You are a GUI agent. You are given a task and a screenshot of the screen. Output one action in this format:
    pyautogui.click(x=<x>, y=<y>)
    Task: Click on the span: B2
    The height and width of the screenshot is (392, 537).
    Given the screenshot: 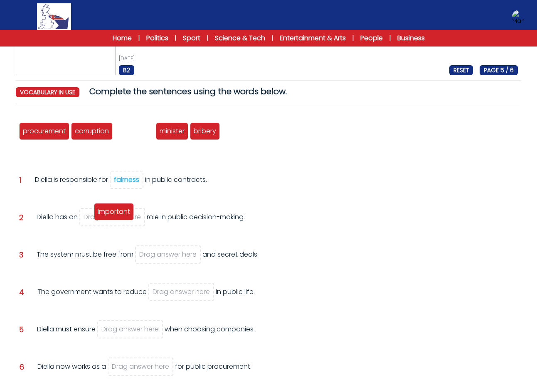 What is the action you would take?
    pyautogui.click(x=126, y=70)
    